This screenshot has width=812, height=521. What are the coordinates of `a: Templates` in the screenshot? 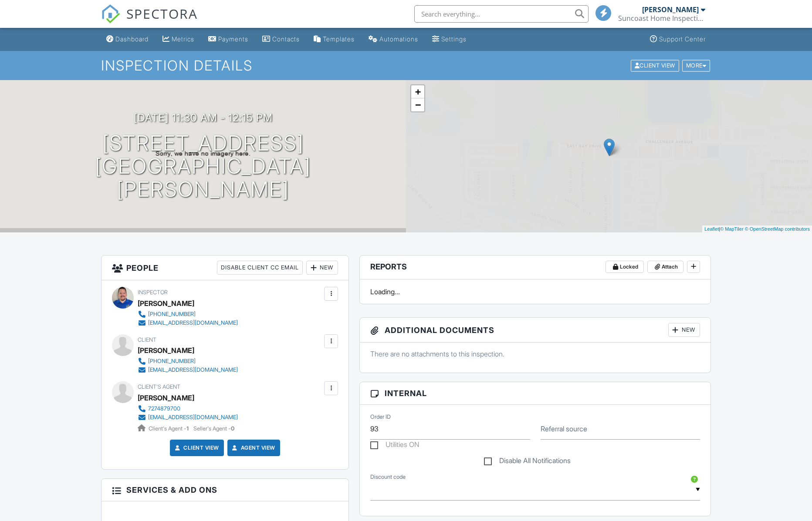 It's located at (334, 39).